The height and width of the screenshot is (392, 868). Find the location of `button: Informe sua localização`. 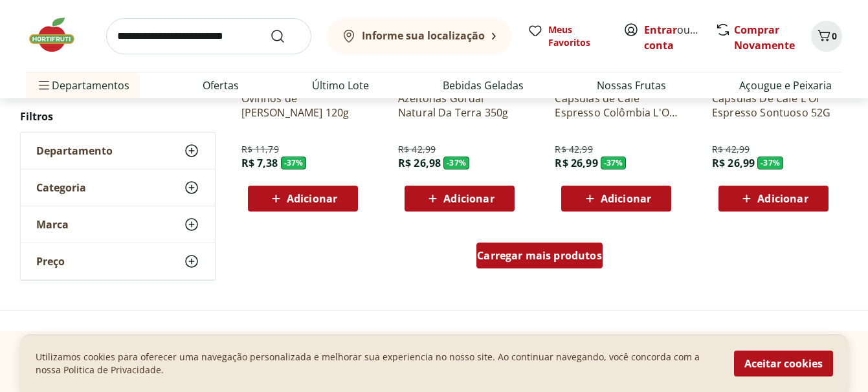

button: Informe sua localização is located at coordinates (420, 36).